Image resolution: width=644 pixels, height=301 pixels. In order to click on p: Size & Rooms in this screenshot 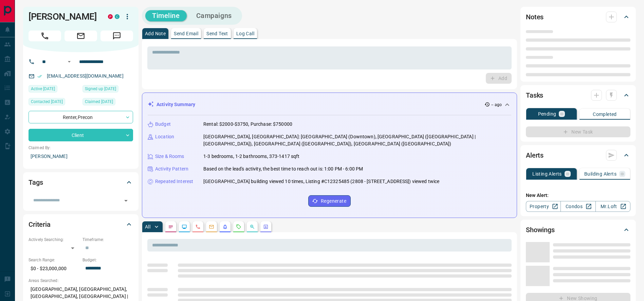, I will do `click(170, 156)`.